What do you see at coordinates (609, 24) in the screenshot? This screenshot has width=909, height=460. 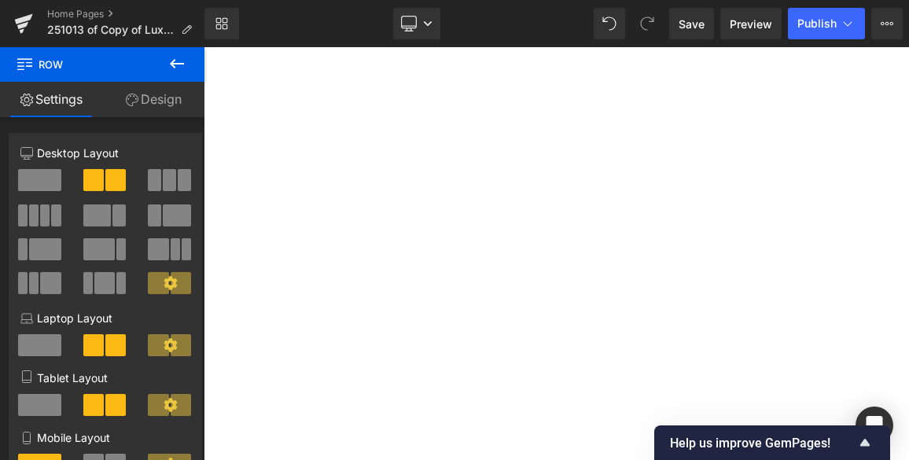 I see `button: Undo` at bounding box center [609, 24].